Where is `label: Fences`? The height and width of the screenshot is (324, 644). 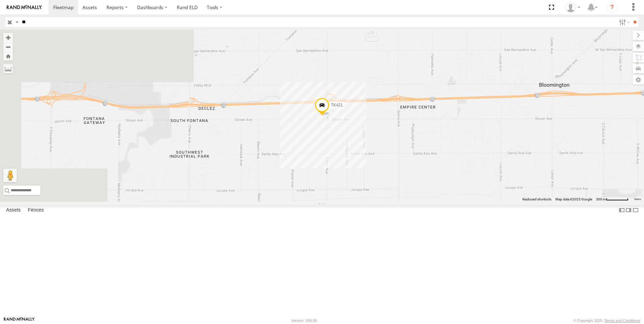 label: Fences is located at coordinates (36, 210).